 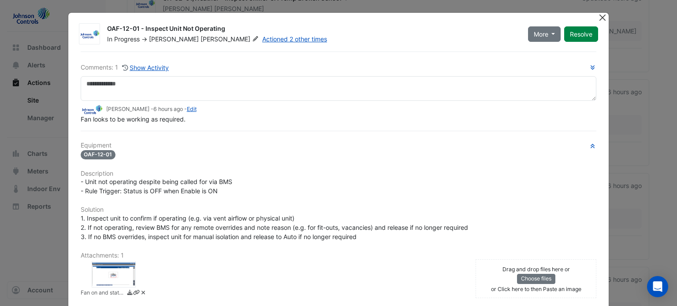 What do you see at coordinates (544, 34) in the screenshot?
I see `button: More` at bounding box center [544, 34].